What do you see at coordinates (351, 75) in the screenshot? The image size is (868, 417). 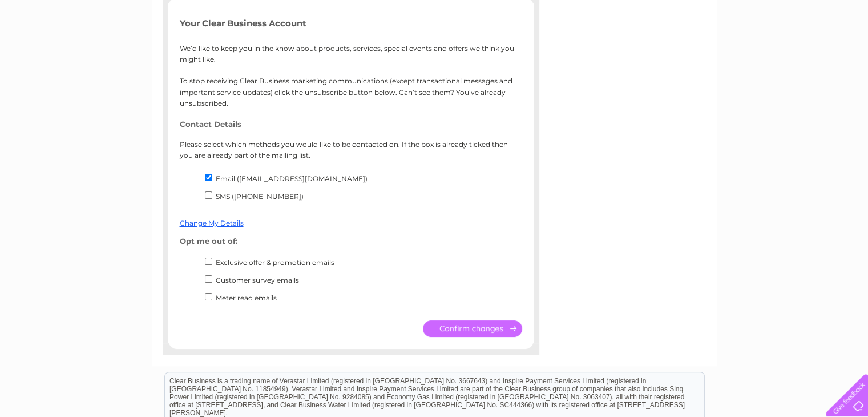 I see `p: We’d like to keep you in the know about products, services, special events and offers we think yo...` at bounding box center [351, 75].